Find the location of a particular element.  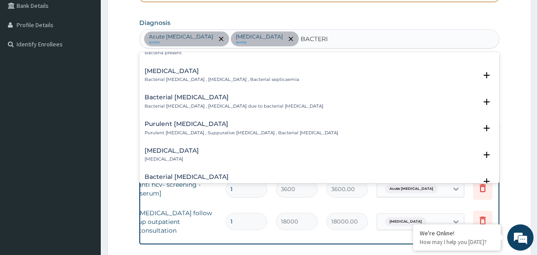

span: We're online! is located at coordinates (86, 118).